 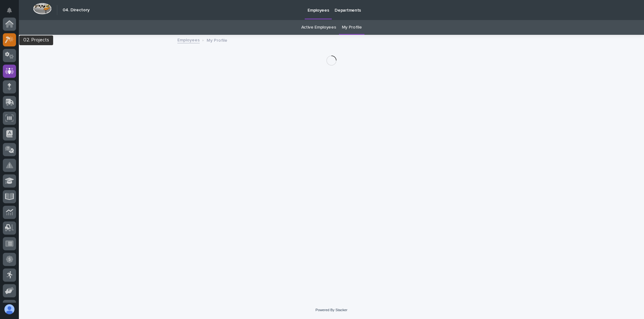 What do you see at coordinates (9, 10) in the screenshot?
I see `button: Notifications` at bounding box center [9, 10].